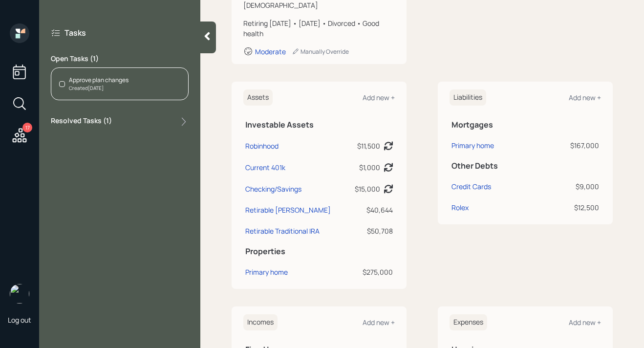 The width and height of the screenshot is (644, 348). I want to click on h6: Assets, so click(258, 97).